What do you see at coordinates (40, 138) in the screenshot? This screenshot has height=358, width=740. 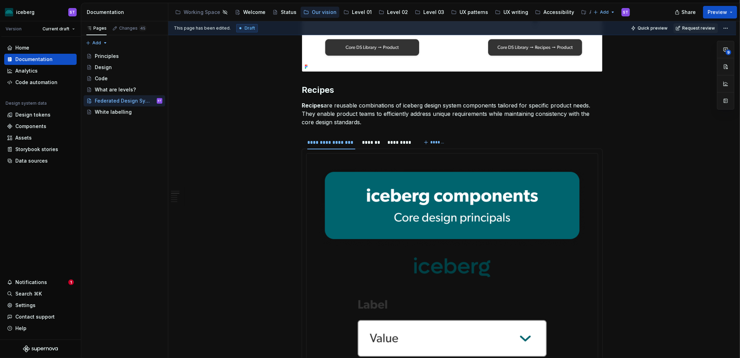 I see `a: Assets` at bounding box center [40, 138].